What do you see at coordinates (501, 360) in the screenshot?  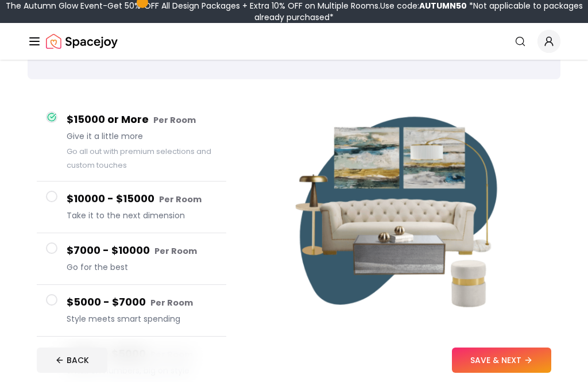 I see `button: SAVE & NEXT` at bounding box center [501, 360].